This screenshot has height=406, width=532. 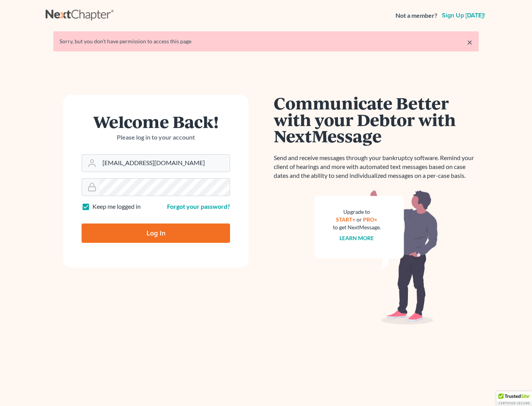 What do you see at coordinates (116, 206) in the screenshot?
I see `label: Keep me logged in` at bounding box center [116, 206].